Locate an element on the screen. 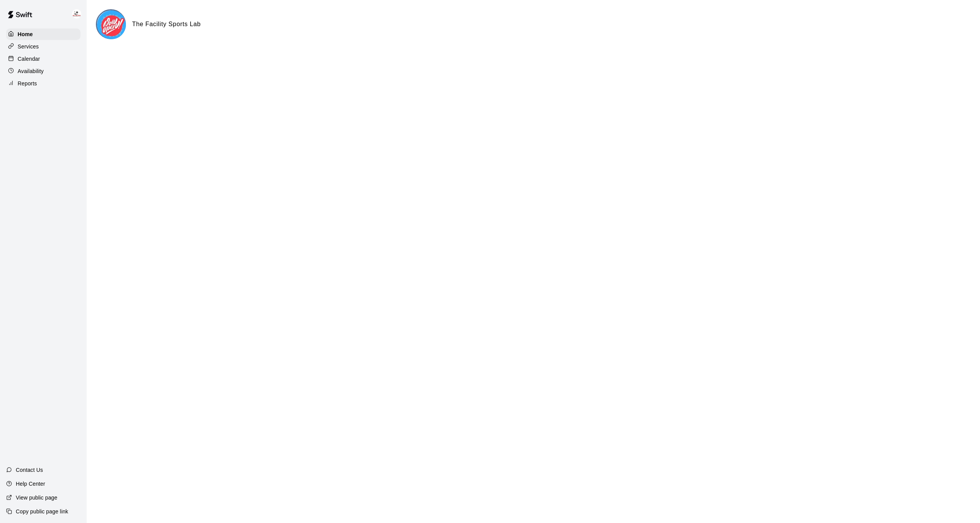 This screenshot has height=523, width=980. a: Services is located at coordinates (43, 47).